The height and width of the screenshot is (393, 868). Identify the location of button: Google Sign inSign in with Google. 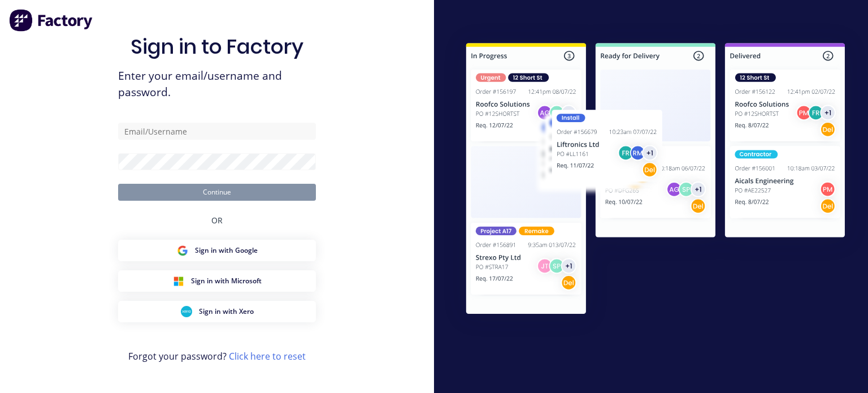
(217, 250).